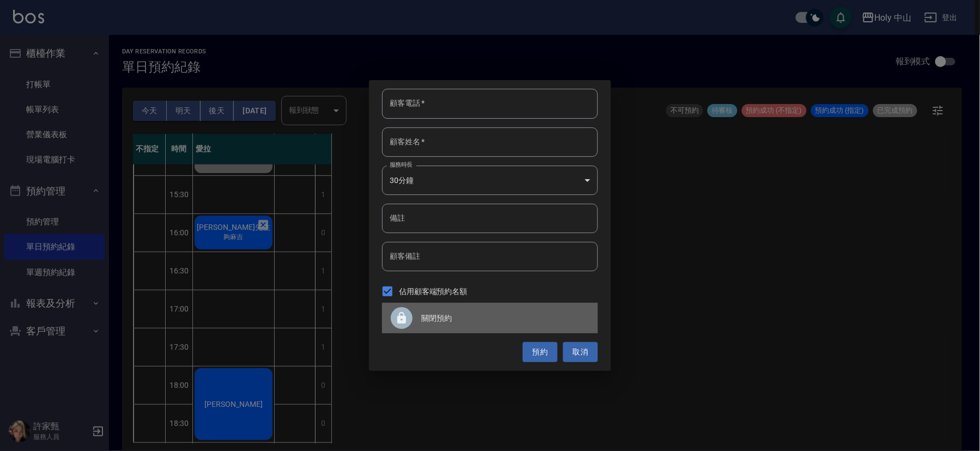 This screenshot has height=451, width=980. What do you see at coordinates (490, 319) in the screenshot?
I see `div: 關閉預約` at bounding box center [490, 319].